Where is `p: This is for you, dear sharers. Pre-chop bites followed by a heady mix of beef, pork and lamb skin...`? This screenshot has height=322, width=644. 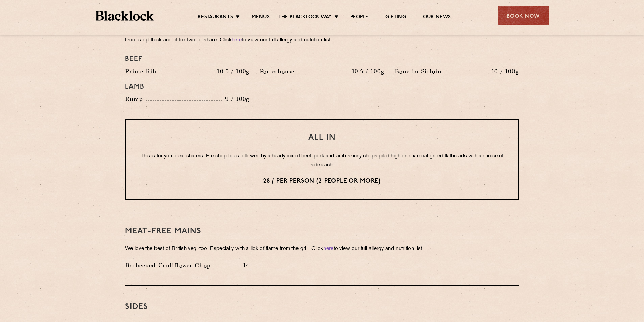
p: This is for you, dear sharers. Pre-chop bites followed by a heady mix of beef, pork and lamb skin... is located at coordinates (322, 161).